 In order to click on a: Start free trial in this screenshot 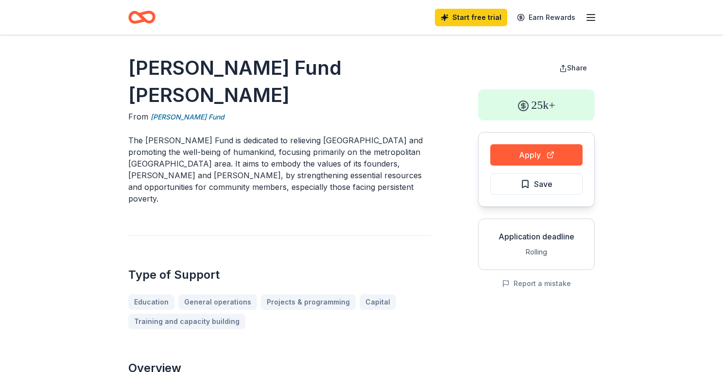, I will do `click(471, 17)`.